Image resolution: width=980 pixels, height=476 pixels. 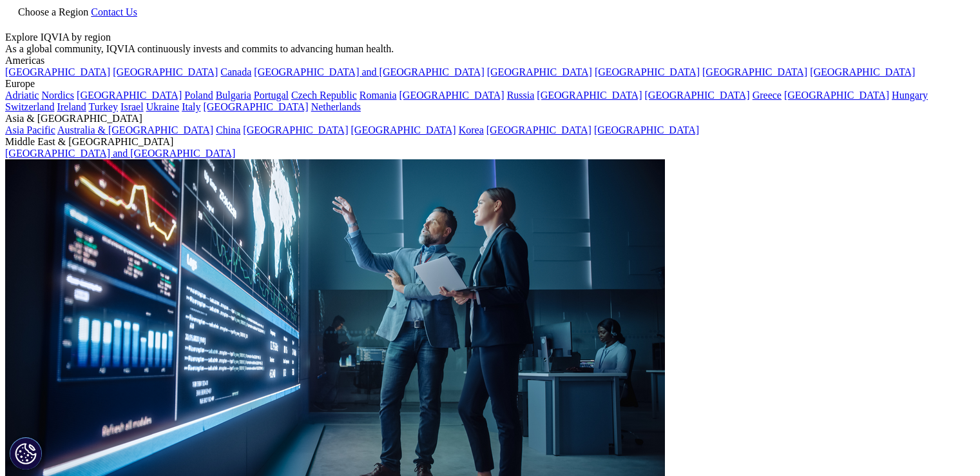 I want to click on a: Korea, so click(x=471, y=129).